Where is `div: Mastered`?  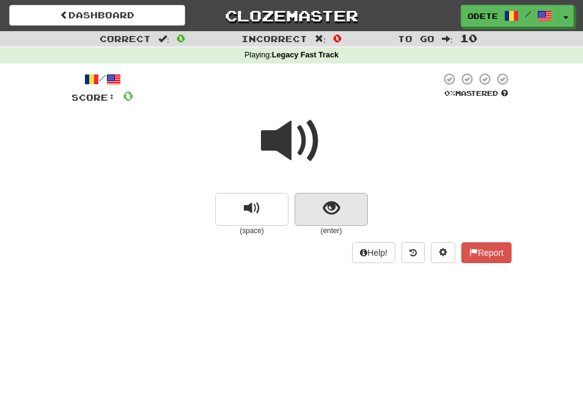 div: Mastered is located at coordinates (476, 93).